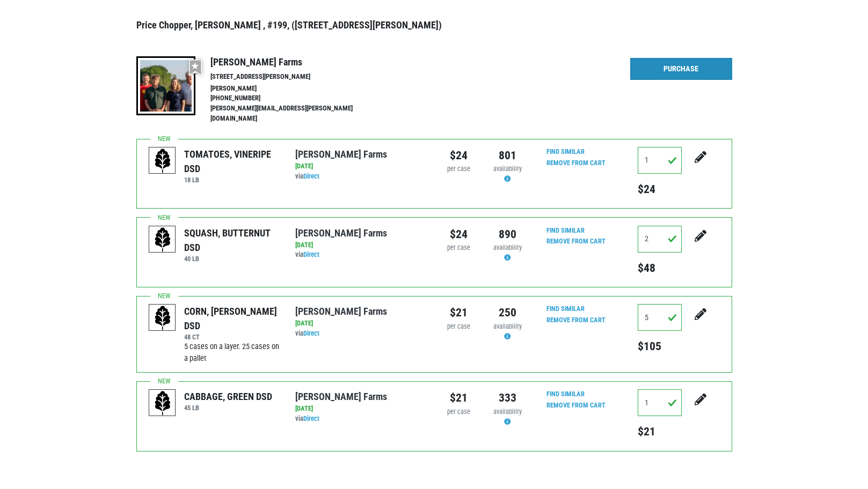 This screenshot has width=868, height=489. I want to click on h6: 18 LB, so click(232, 180).